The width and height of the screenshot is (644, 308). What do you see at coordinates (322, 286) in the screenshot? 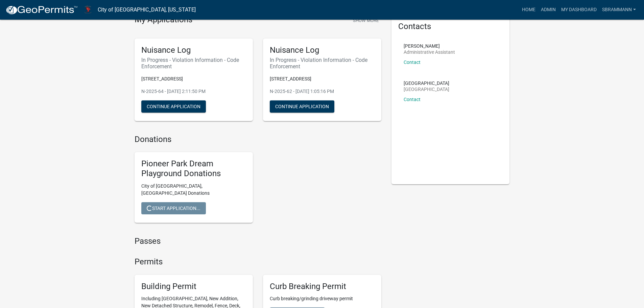
I see `h5: Curb Breaking Permit` at bounding box center [322, 286].